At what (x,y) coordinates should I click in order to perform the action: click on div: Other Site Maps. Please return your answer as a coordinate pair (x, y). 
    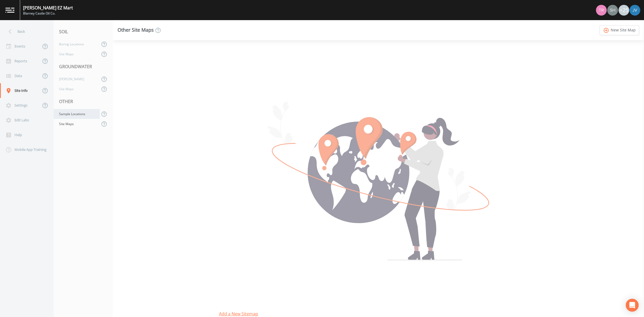
    Looking at the image, I should click on (140, 31).